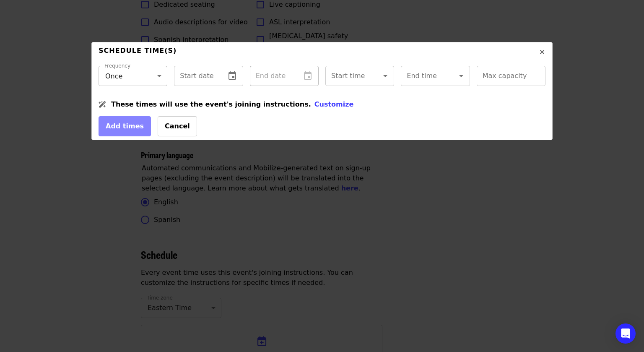 The image size is (644, 352). Describe the element at coordinates (102, 105) in the screenshot. I see `i: wand-magic-sparkles icon` at that location.